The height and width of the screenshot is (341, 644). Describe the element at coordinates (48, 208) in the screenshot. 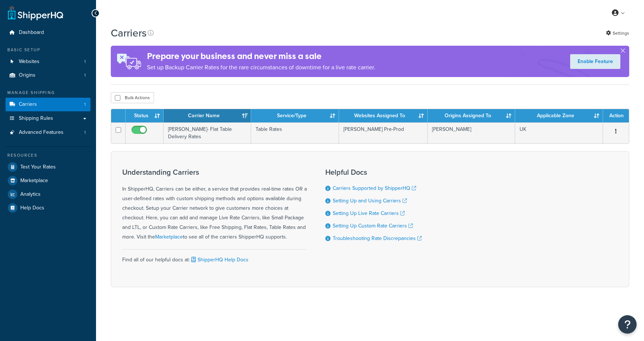

I see `li: Help Docs` at that location.